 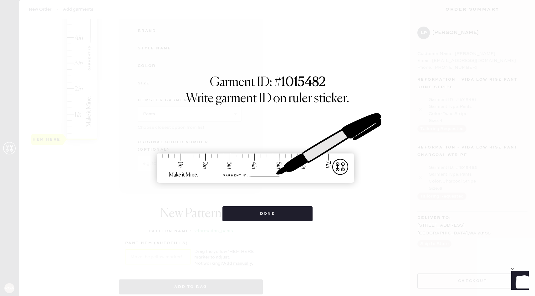 What do you see at coordinates (268, 214) in the screenshot?
I see `button: Done` at bounding box center [268, 214].